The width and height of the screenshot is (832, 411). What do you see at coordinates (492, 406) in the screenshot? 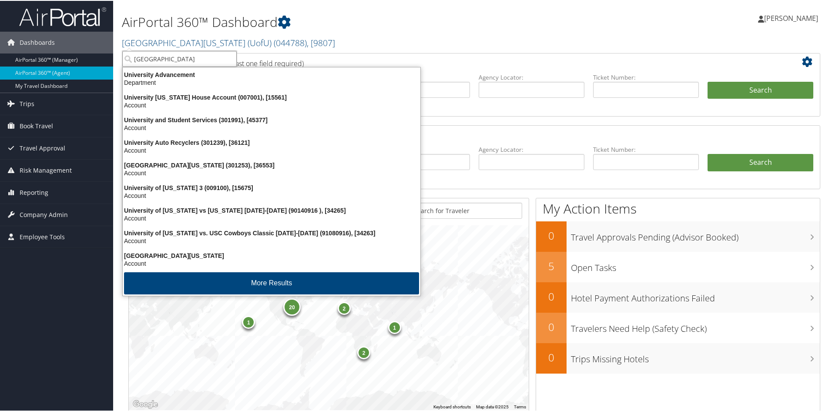
I see `span: Map data ©2025` at bounding box center [492, 406].